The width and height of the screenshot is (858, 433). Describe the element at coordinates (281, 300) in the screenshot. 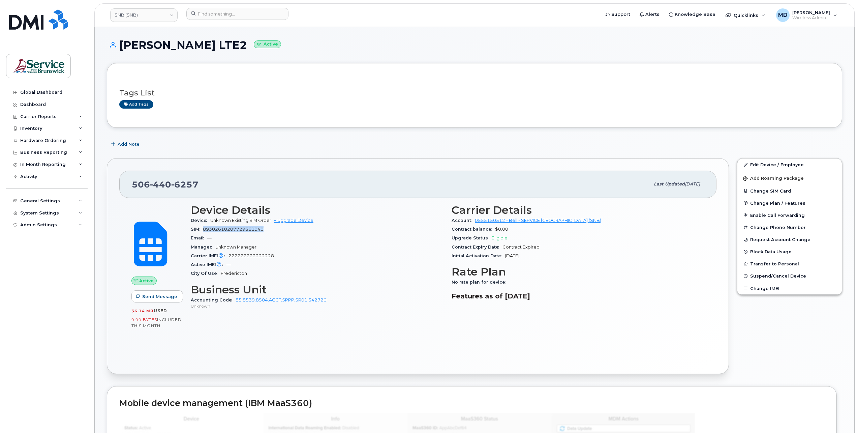

I see `a: 85.8539.8504.ACCT.5PPP.5R01.542720` at that location.